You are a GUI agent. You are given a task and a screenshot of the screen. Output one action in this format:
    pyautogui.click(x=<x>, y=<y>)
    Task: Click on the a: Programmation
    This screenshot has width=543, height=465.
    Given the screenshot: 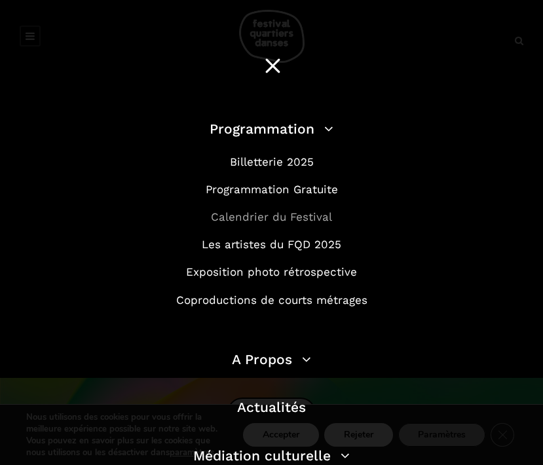 What is the action you would take?
    pyautogui.click(x=271, y=128)
    